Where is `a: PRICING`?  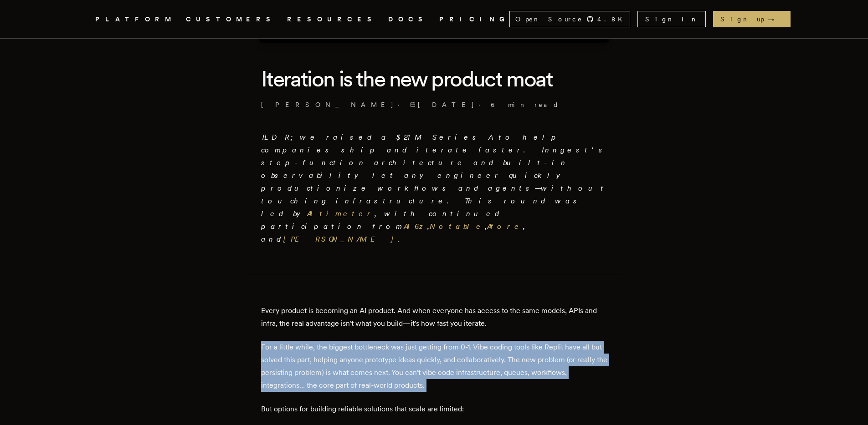
a: PRICING is located at coordinates (474, 19).